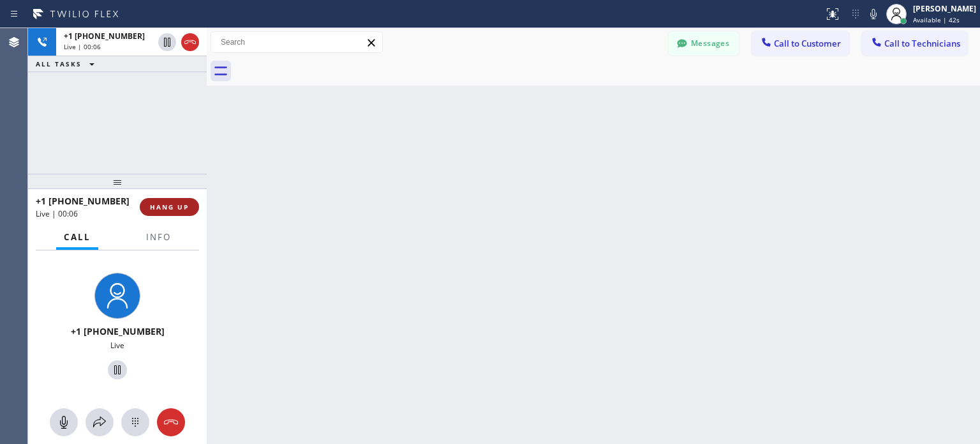 Image resolution: width=980 pixels, height=444 pixels. I want to click on span: Live, so click(117, 345).